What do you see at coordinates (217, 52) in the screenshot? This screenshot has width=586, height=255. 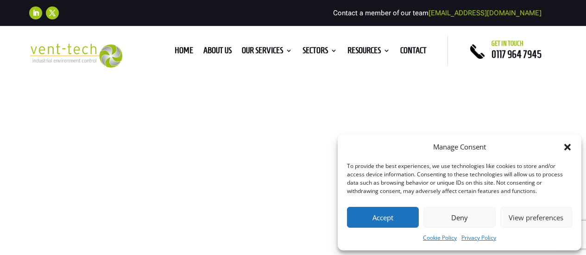 I see `a: About us` at bounding box center [217, 52].